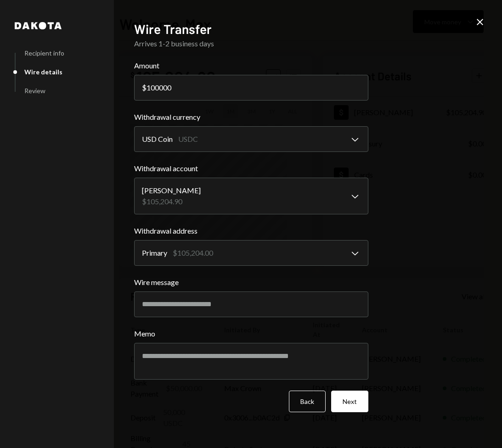 This screenshot has height=448, width=502. What do you see at coordinates (188, 139) in the screenshot?
I see `div: USDC` at bounding box center [188, 139].